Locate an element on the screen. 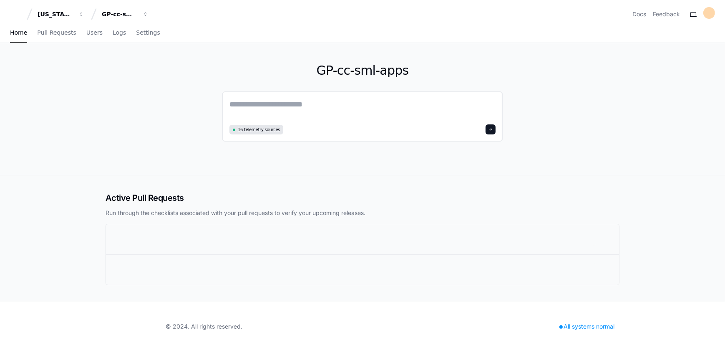 This screenshot has height=362, width=725. div: All systems normal is located at coordinates (587, 326).